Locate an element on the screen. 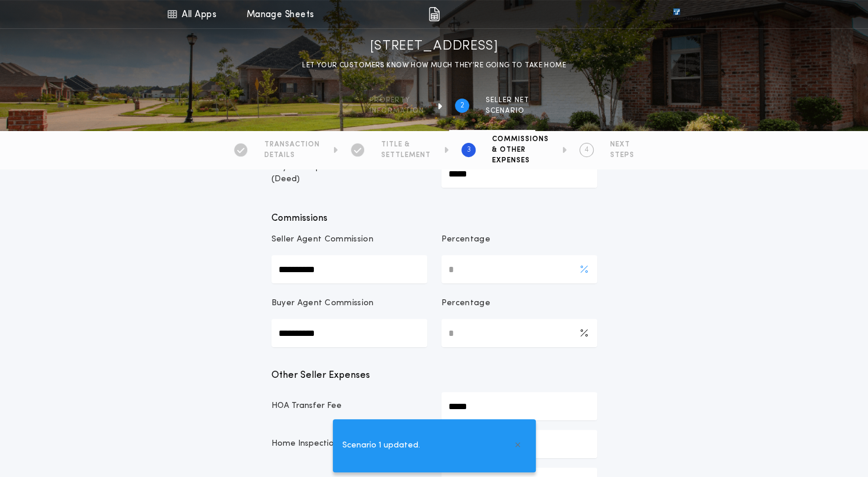  h2: 3 is located at coordinates (469, 150).